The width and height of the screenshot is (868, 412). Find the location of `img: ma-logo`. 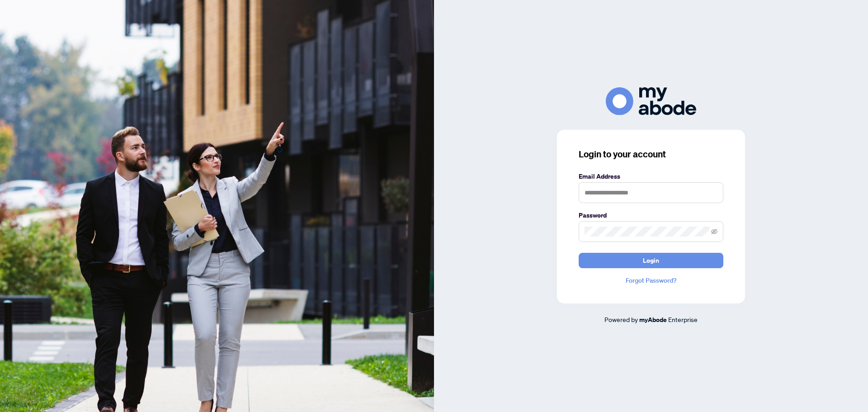

img: ma-logo is located at coordinates (651, 101).